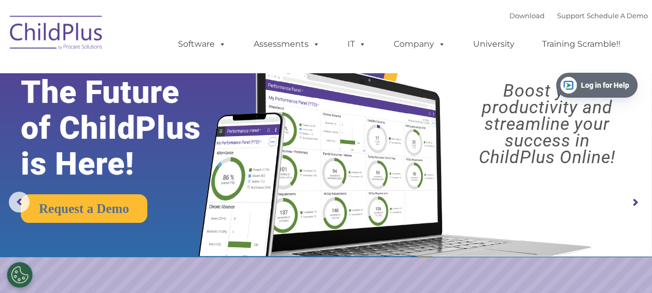 This screenshot has height=293, width=652. Describe the element at coordinates (160, 72) in the screenshot. I see `span: Last name` at that location.